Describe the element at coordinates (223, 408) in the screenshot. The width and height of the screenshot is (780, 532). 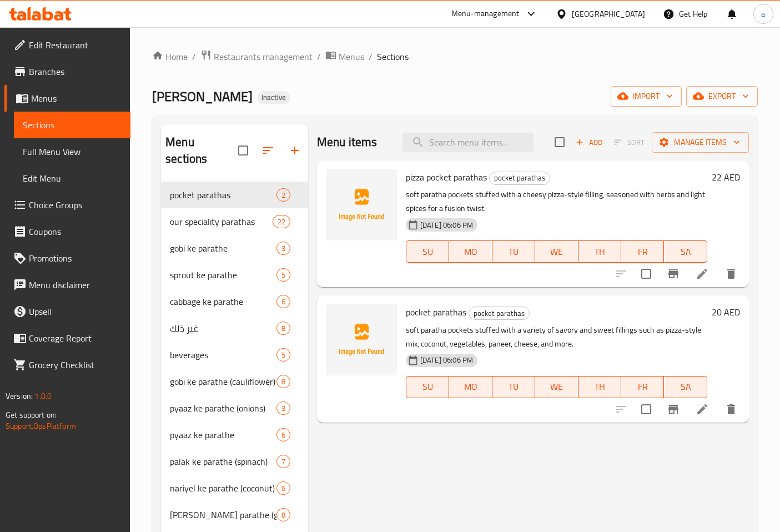
I see `span: pyaaz ke parathe (onions)` at that location.